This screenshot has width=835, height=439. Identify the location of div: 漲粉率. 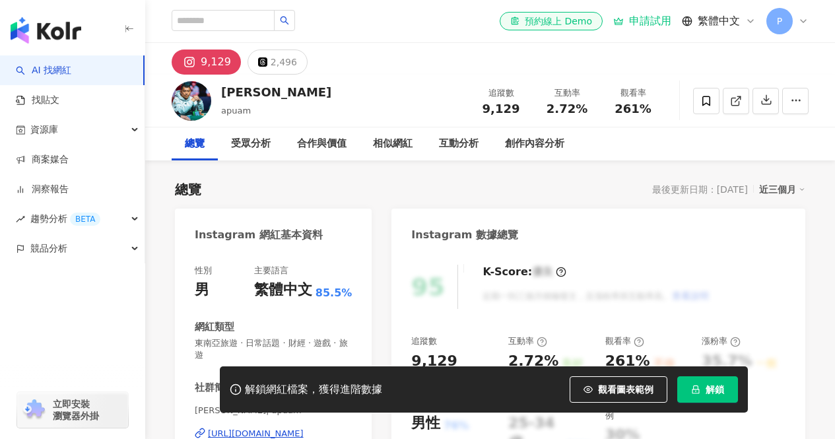
(721, 341).